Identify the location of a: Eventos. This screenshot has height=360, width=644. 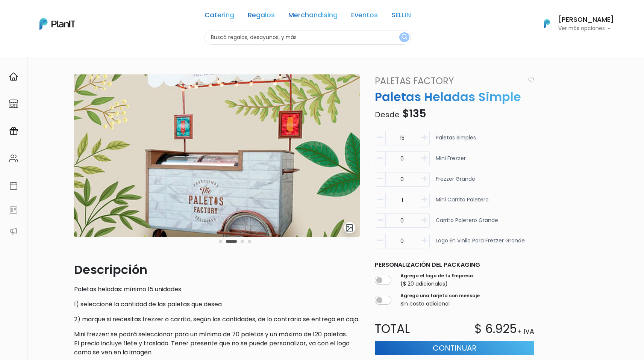
(364, 17).